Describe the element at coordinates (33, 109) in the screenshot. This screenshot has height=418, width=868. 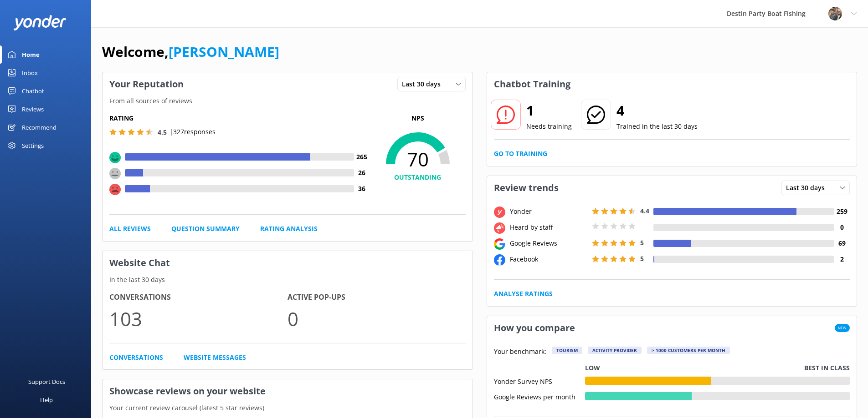
I see `div: Reviews` at that location.